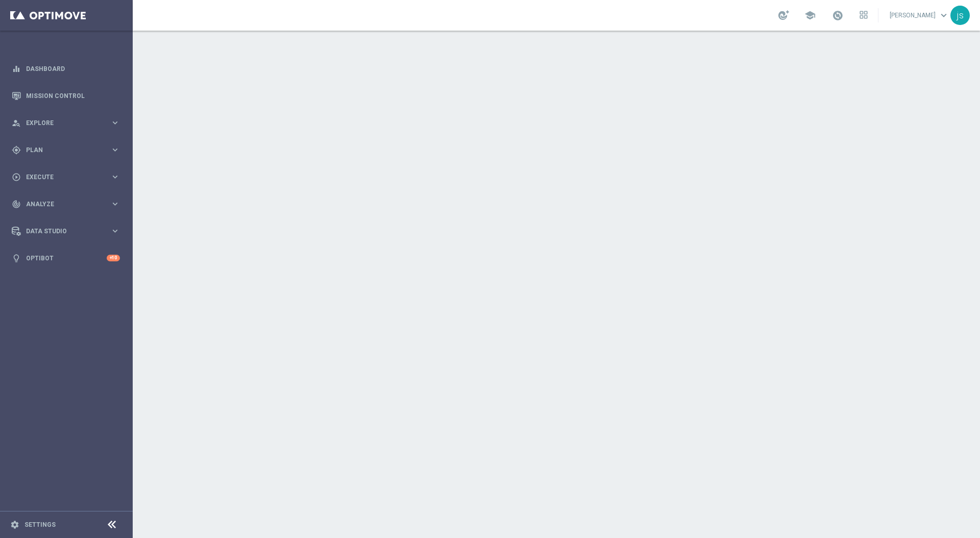  Describe the element at coordinates (68, 150) in the screenshot. I see `span: Plan` at that location.